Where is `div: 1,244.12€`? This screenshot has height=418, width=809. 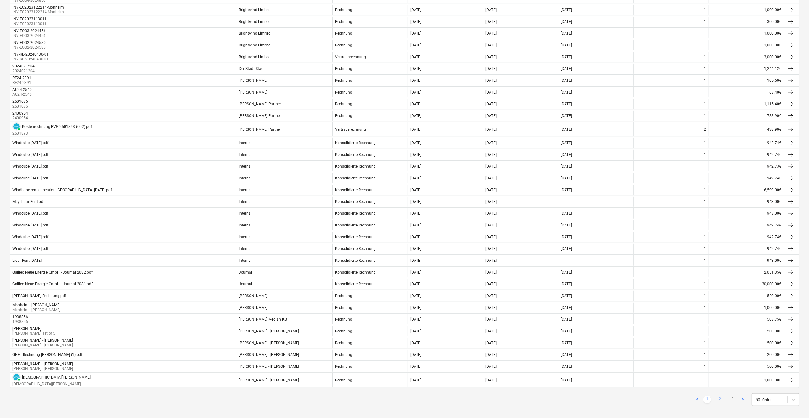
div: 1,244.12€ is located at coordinates (746, 69).